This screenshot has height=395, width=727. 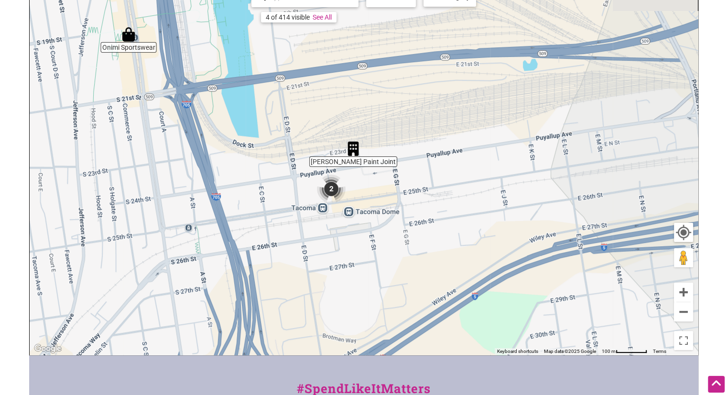 I want to click on button: Zoom out, so click(x=683, y=311).